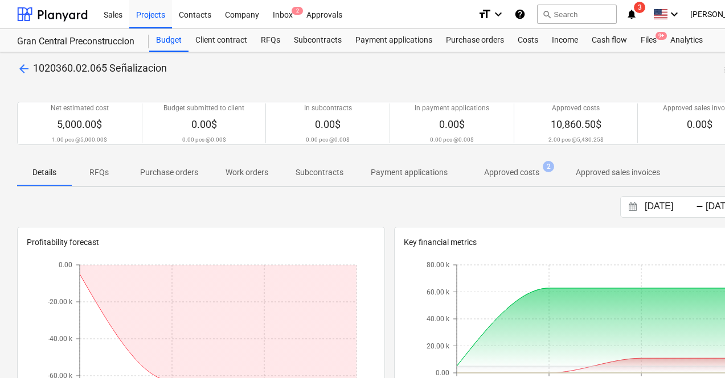 Image resolution: width=725 pixels, height=378 pixels. I want to click on p: Approved sales invoices, so click(618, 172).